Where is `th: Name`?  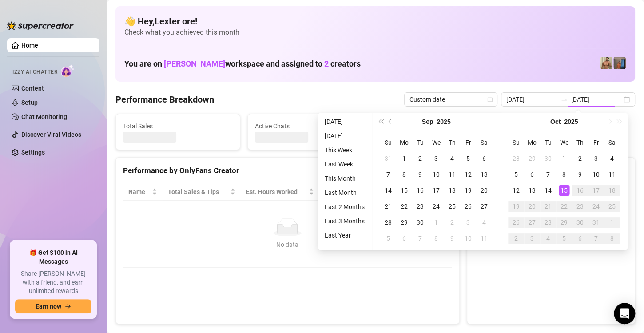 th: Name is located at coordinates (142, 192).